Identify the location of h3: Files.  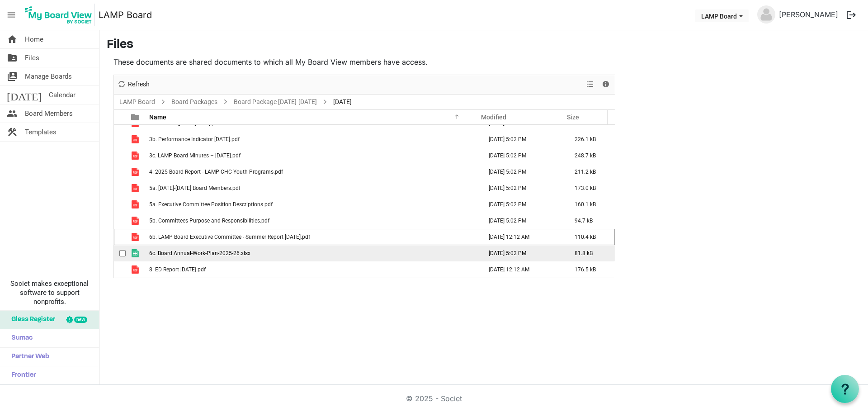
(484, 45).